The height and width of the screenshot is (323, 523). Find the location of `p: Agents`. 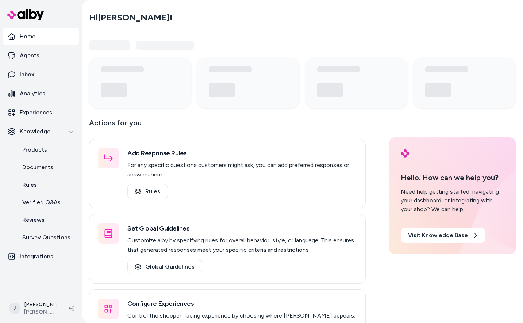

p: Agents is located at coordinates (30, 56).